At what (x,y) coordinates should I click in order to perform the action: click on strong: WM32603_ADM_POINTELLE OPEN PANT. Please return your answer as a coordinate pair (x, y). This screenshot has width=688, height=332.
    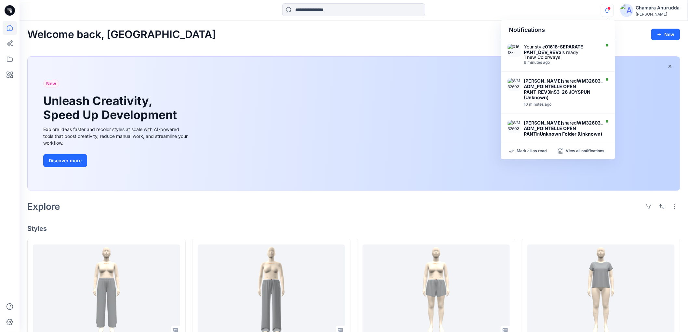
    Looking at the image, I should click on (564, 128).